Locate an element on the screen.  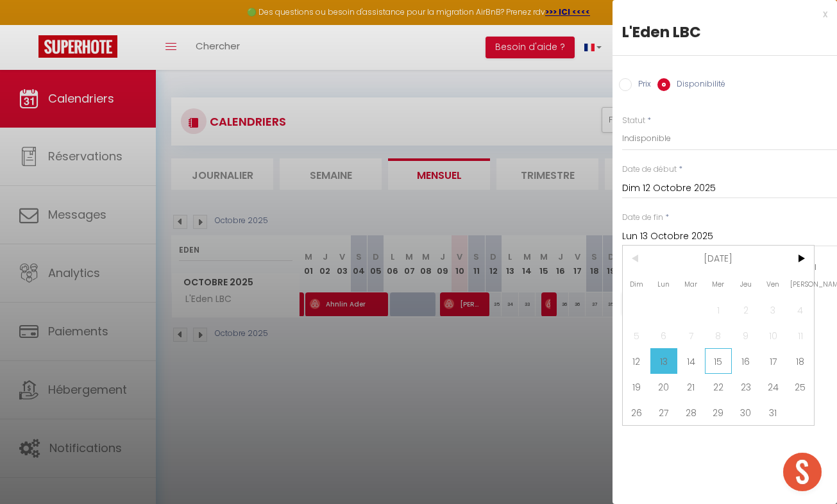
span: 2 is located at coordinates (745, 309).